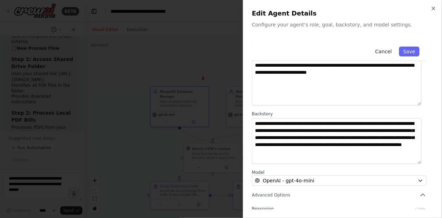  Describe the element at coordinates (342, 13) in the screenshot. I see `h2: Edit Agent Details` at that location.